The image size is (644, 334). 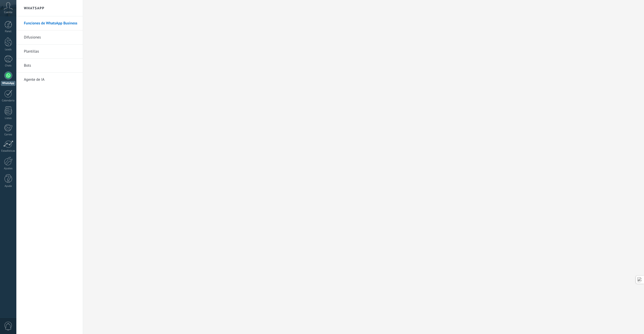 What do you see at coordinates (8, 65) in the screenshot?
I see `div: Chats` at bounding box center [8, 65].